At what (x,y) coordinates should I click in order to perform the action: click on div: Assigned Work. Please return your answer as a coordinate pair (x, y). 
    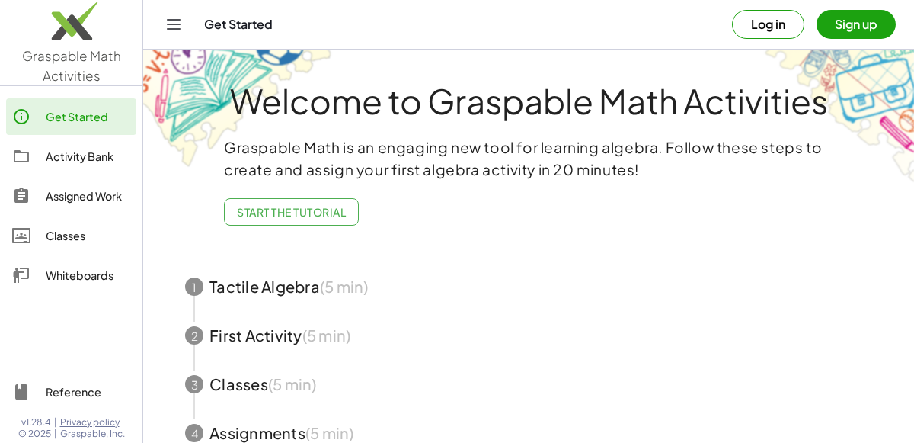
    Looking at the image, I should click on (88, 196).